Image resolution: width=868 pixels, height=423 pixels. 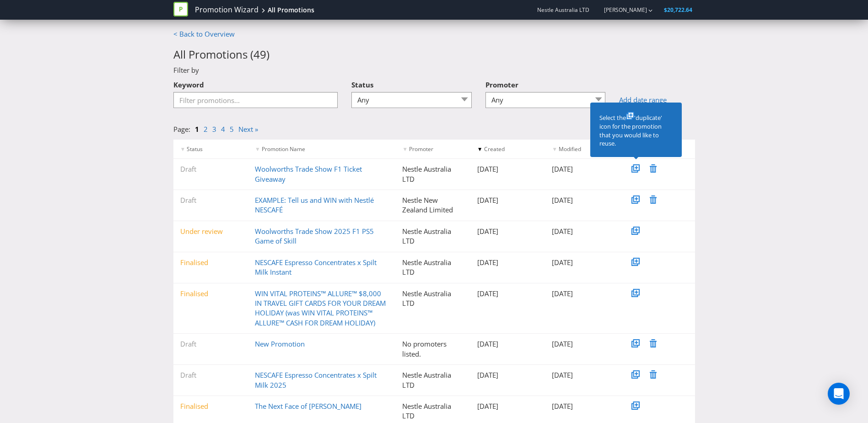 What do you see at coordinates (283, 149) in the screenshot?
I see `span: Promotion Name` at bounding box center [283, 149].